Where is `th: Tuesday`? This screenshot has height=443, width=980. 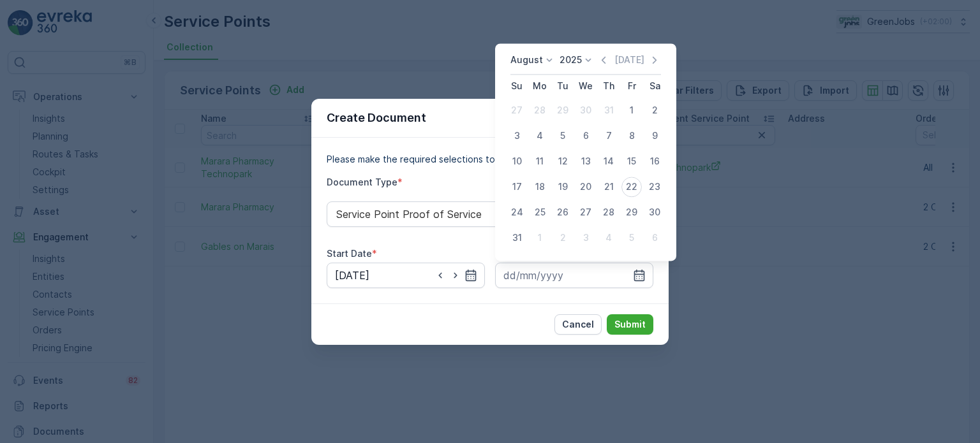
th: Tuesday is located at coordinates (563, 86).